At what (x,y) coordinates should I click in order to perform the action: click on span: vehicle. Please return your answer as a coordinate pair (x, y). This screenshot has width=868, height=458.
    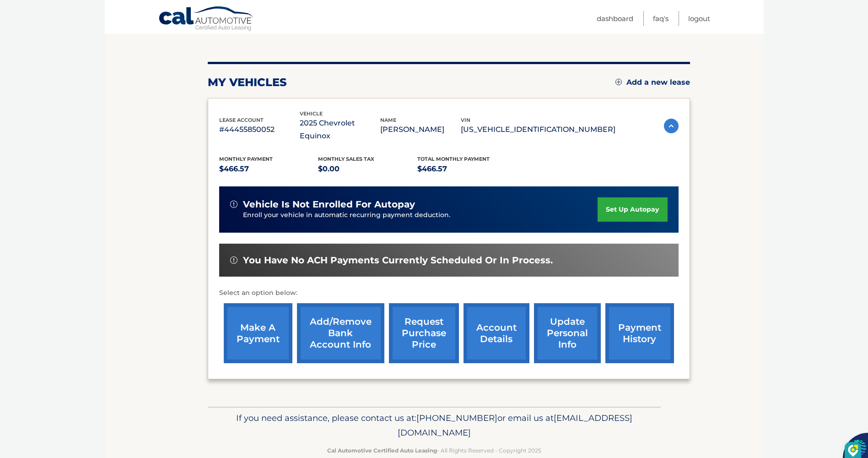
    Looking at the image, I should click on (311, 113).